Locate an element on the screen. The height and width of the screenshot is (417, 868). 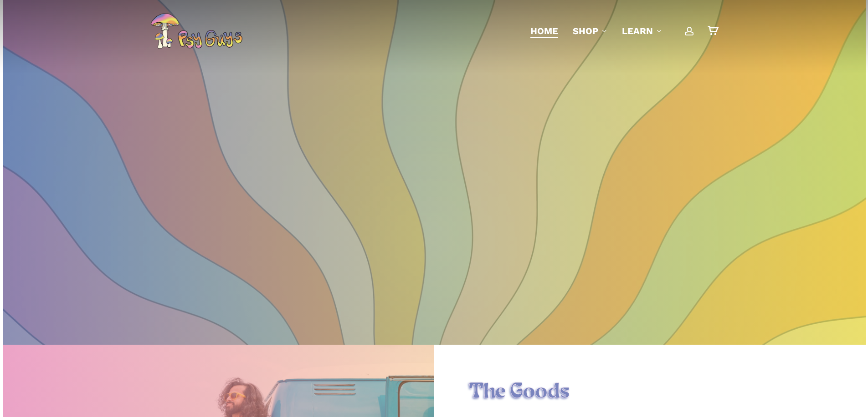
a: PsyGuys is located at coordinates (196, 31).